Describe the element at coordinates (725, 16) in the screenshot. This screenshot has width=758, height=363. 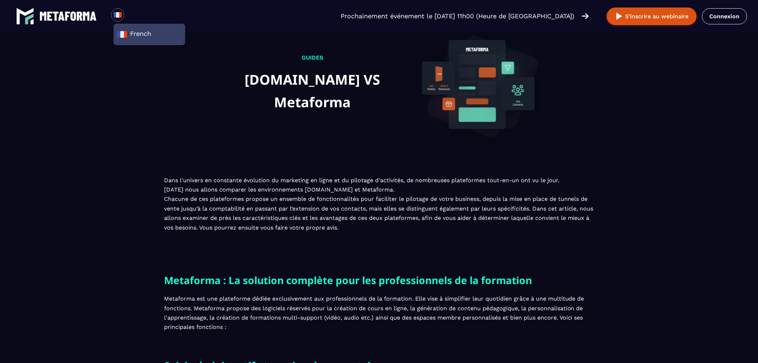
I see `a: Connexion` at that location.